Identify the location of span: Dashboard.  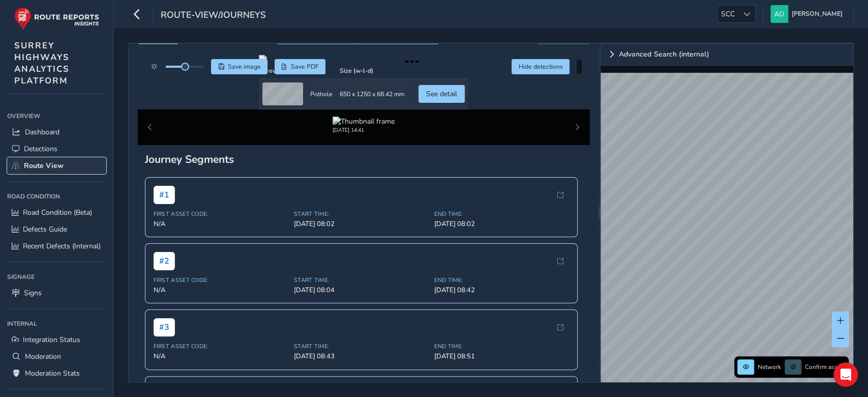
(43, 132).